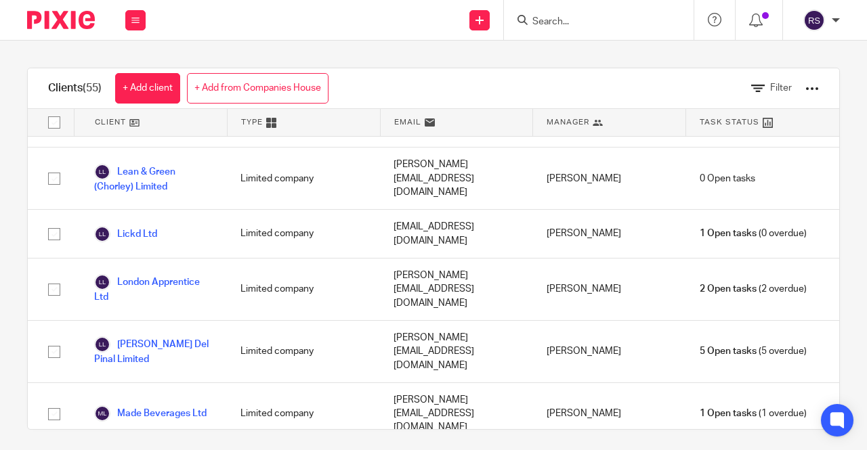 This screenshot has width=867, height=450. What do you see at coordinates (252, 122) in the screenshot?
I see `span: Type` at bounding box center [252, 122].